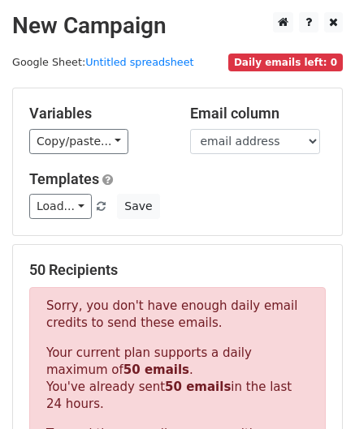 Image resolution: width=355 pixels, height=429 pixels. What do you see at coordinates (177, 26) in the screenshot?
I see `h2: New Campaign` at bounding box center [177, 26].